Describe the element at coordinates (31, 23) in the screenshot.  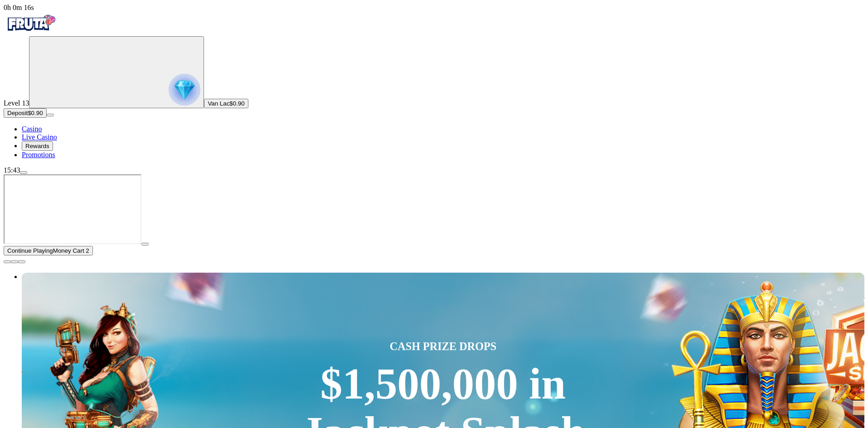
I see `img: Fruta` at that location.